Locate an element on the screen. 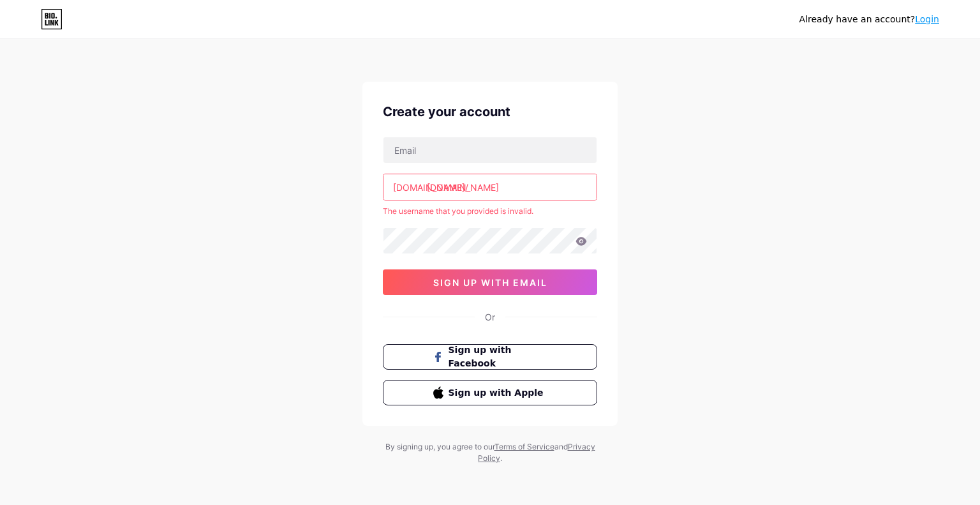  div: The username that you provided is invalid. is located at coordinates (490, 212).